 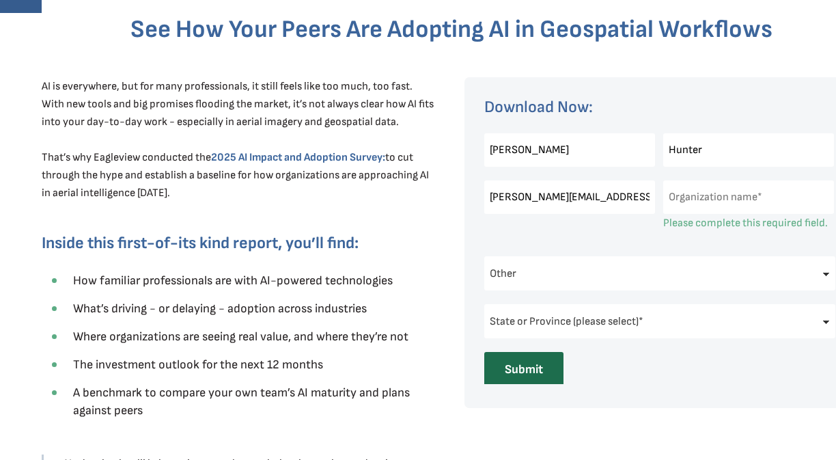 What do you see at coordinates (298, 157) in the screenshot?
I see `strong: 2025 AI Impact and Adoption Survey:` at bounding box center [298, 157].